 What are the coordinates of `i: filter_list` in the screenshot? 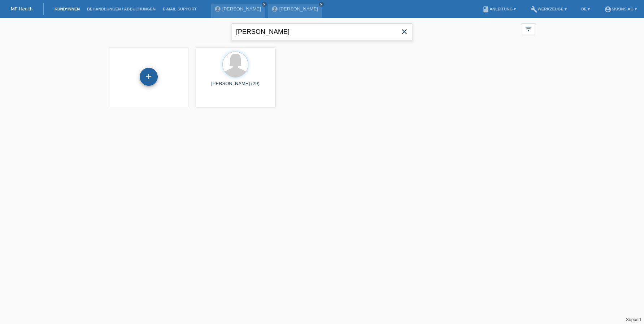 It's located at (528, 29).